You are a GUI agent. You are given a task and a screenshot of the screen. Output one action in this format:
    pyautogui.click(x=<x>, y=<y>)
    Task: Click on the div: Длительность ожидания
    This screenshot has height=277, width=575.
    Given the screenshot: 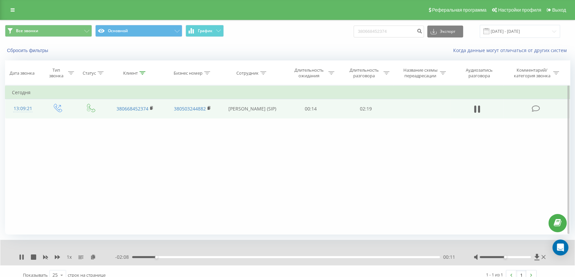 What is the action you would take?
    pyautogui.click(x=309, y=73)
    